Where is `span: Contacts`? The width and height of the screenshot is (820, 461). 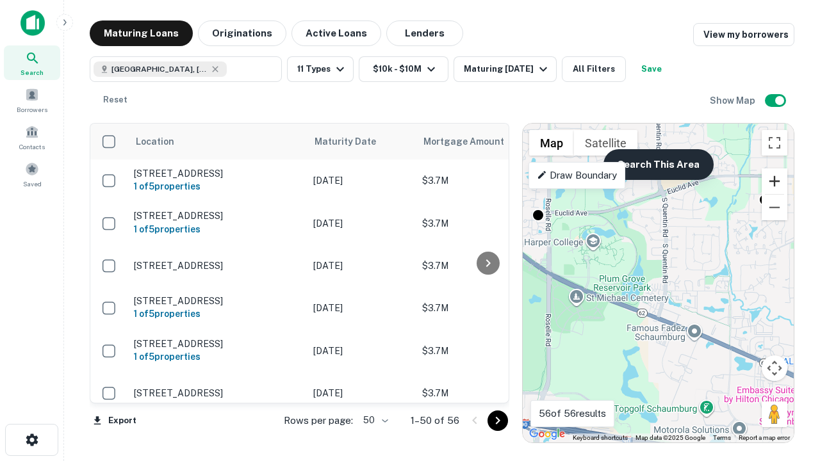
span: Contacts is located at coordinates (32, 147).